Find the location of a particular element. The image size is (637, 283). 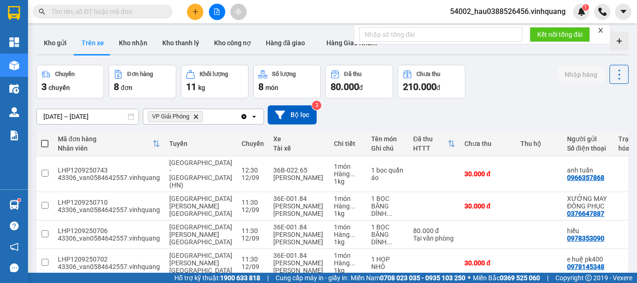

span: Kết nối tổng đài is located at coordinates (560, 35).